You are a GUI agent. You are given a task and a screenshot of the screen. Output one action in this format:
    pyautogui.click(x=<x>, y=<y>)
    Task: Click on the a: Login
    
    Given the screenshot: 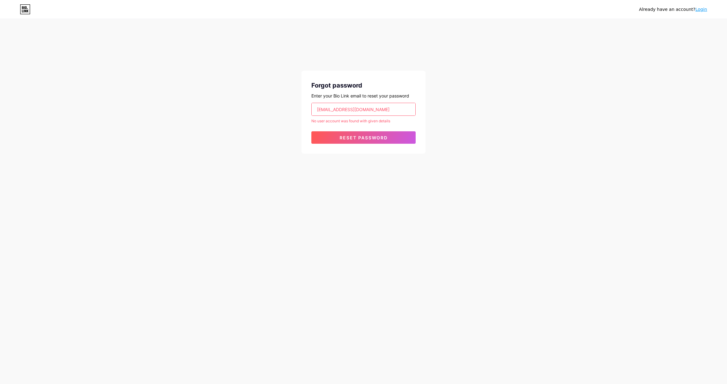 What is the action you would take?
    pyautogui.click(x=701, y=9)
    